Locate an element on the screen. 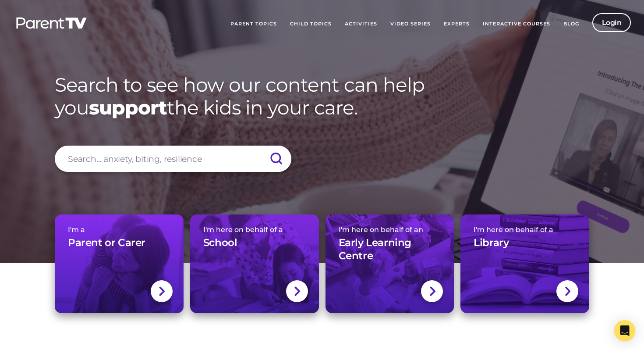 The height and width of the screenshot is (350, 644). img: parenttv-logo-white.4c85aaf.svg is located at coordinates (51, 23).